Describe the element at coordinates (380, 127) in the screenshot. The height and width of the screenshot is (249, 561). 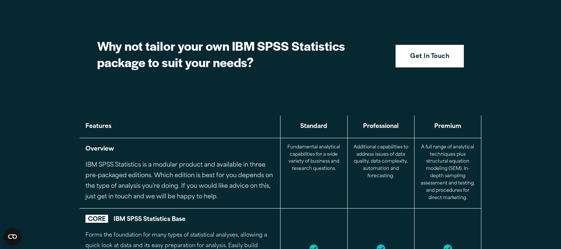
I see `th: Professional` at that location.